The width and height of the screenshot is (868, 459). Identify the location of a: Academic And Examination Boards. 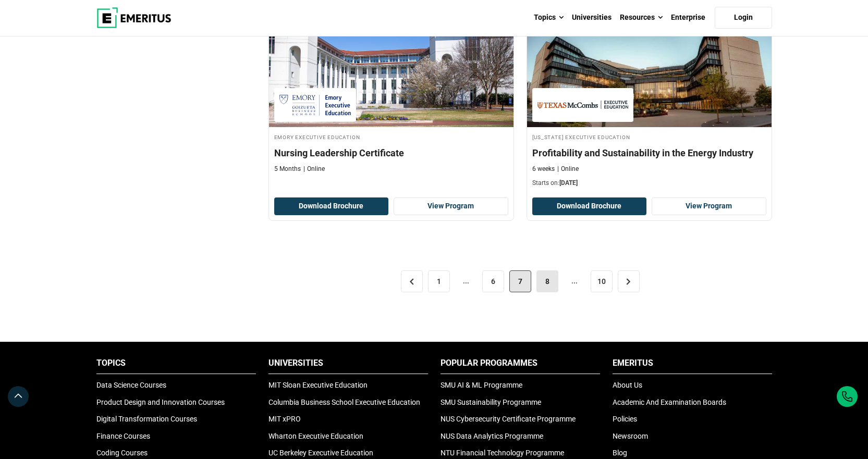
(669, 402).